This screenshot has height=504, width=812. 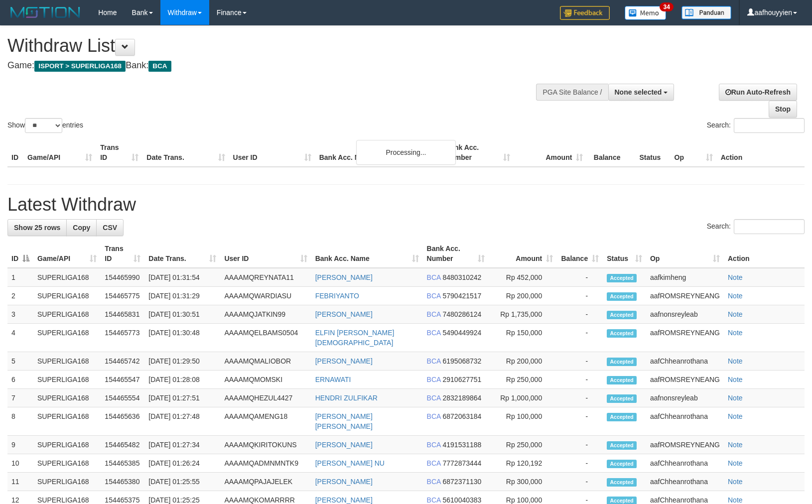 I want to click on td: Rp 120,192, so click(x=523, y=463).